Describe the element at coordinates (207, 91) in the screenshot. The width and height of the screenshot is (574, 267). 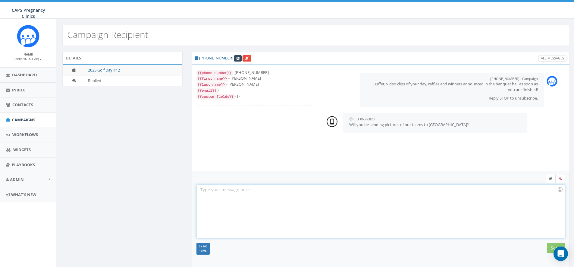
I see `code: {{email}}` at that location.